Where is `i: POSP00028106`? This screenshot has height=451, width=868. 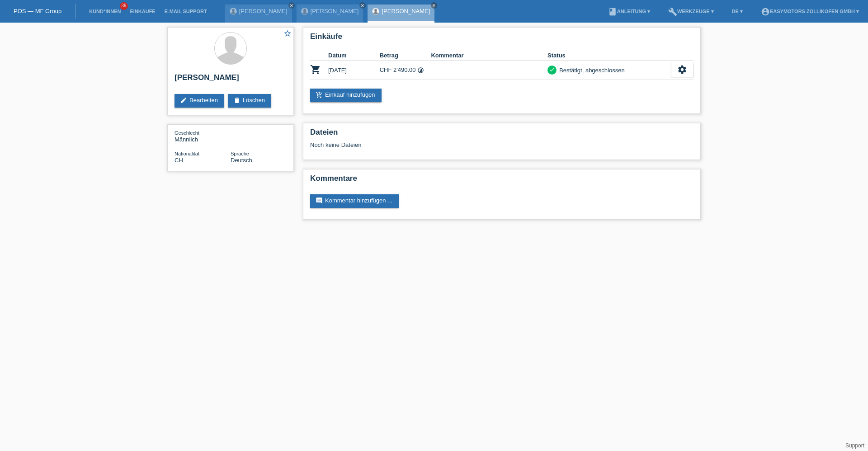
i: POSP00028106 is located at coordinates (316, 69).